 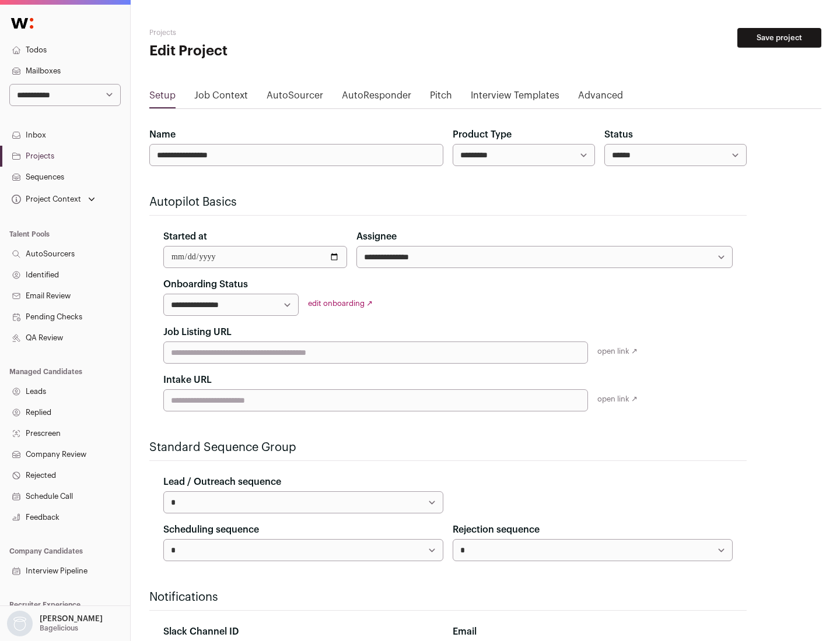 What do you see at coordinates (377, 237) in the screenshot?
I see `label: Assignee` at bounding box center [377, 237].